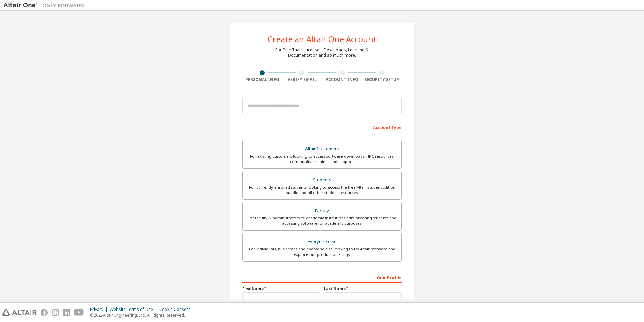 Image resolution: width=644 pixels, height=322 pixels. Describe the element at coordinates (322, 242) in the screenshot. I see `div: Everyone else` at that location.